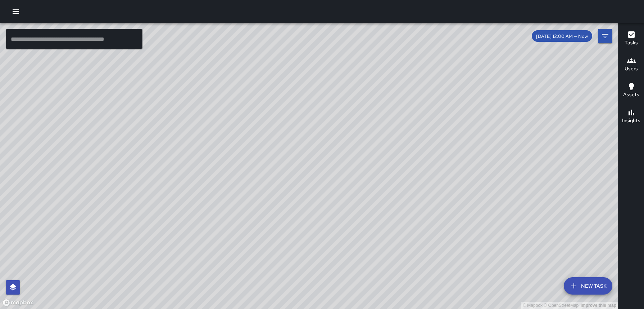  What do you see at coordinates (631, 69) in the screenshot?
I see `h6: Users` at bounding box center [631, 69].